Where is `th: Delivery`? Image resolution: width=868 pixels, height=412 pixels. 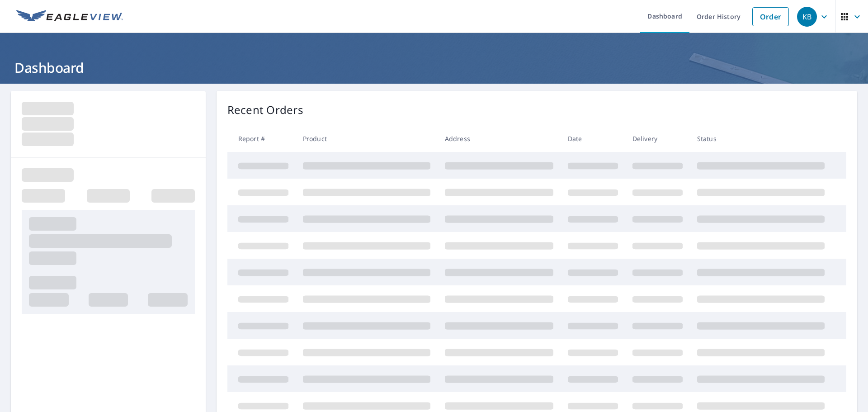 th: Delivery is located at coordinates (657, 138).